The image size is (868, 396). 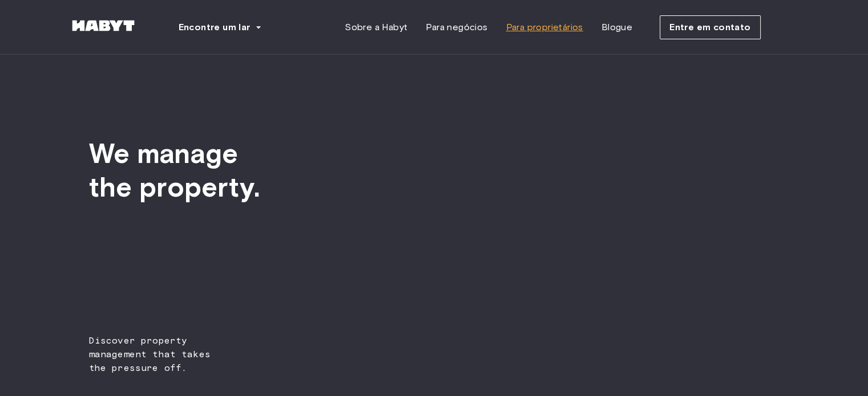 What do you see at coordinates (104, 26) in the screenshot?
I see `img: Hábito` at bounding box center [104, 26].